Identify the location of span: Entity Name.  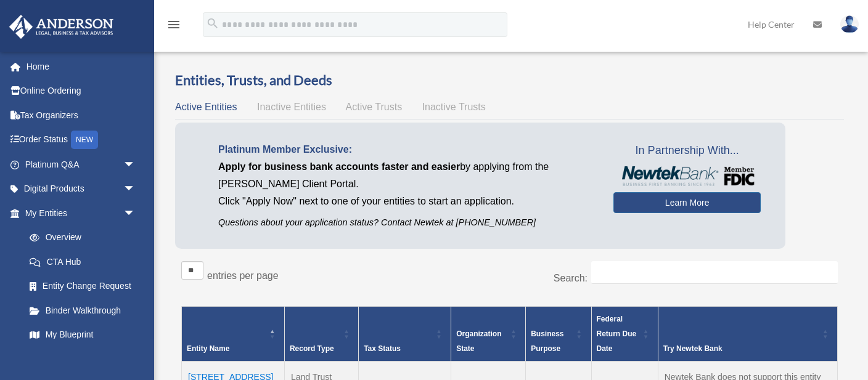
(208, 349).